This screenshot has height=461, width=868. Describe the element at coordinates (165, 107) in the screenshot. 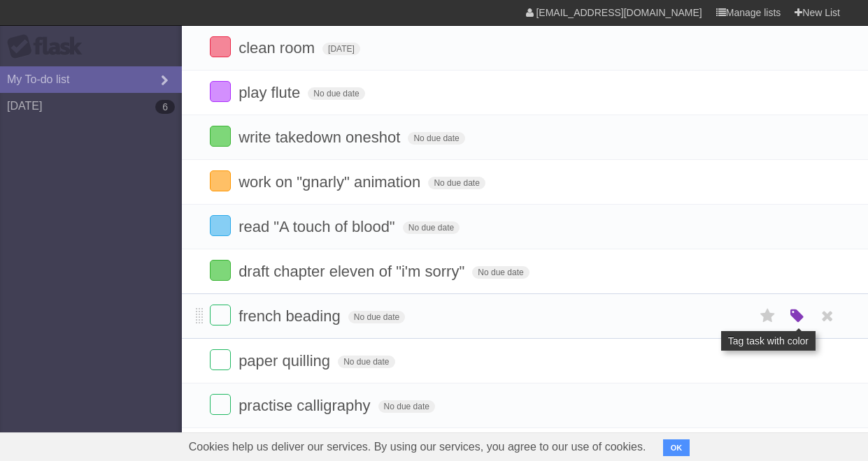

I see `b: 6` at that location.